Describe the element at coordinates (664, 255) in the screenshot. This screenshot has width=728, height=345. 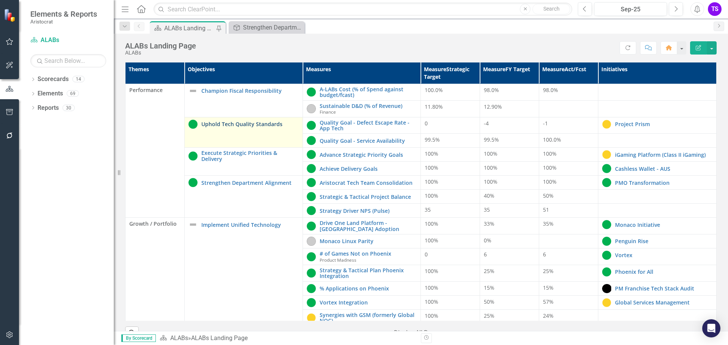
I see `a: Vortex` at that location.